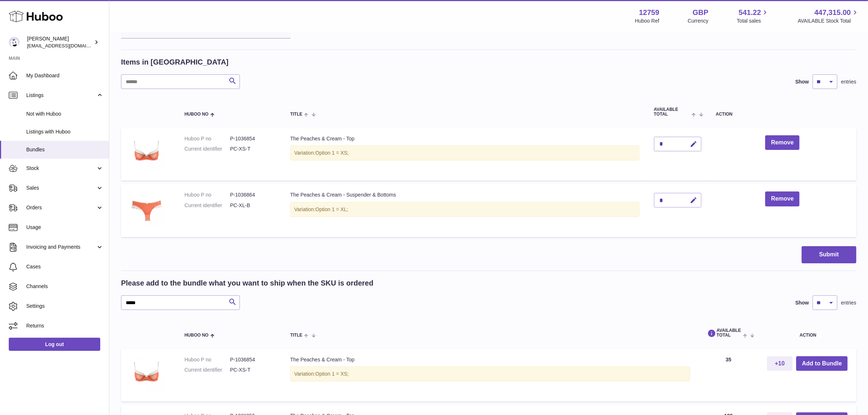  I want to click on span: Returns, so click(65, 325).